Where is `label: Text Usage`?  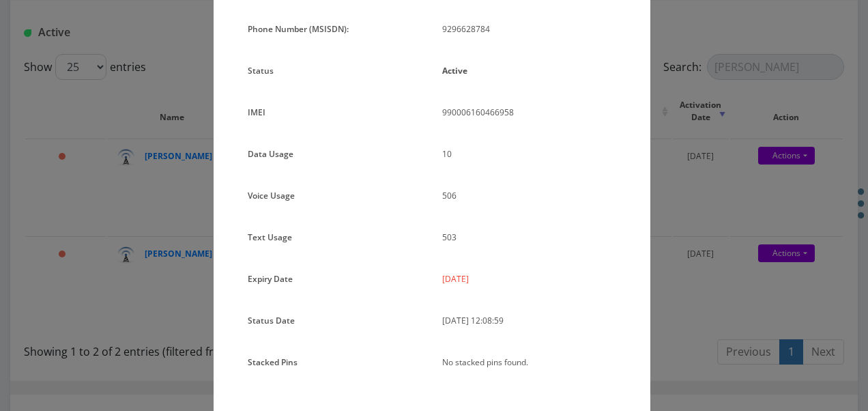
label: Text Usage is located at coordinates (269, 237).